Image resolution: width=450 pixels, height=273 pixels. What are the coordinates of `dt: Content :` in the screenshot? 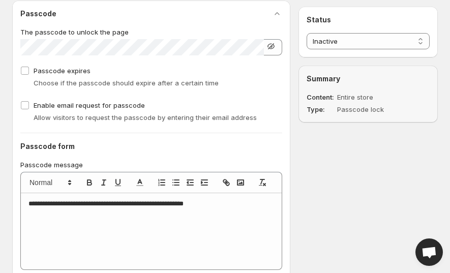 It's located at (321, 97).